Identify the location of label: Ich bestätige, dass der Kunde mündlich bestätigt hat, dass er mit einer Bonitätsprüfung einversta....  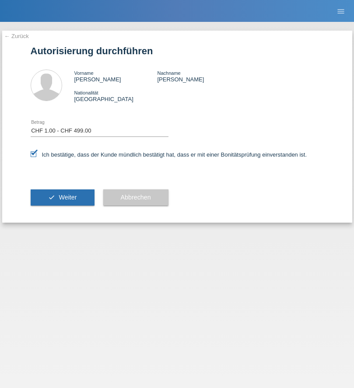
(169, 154).